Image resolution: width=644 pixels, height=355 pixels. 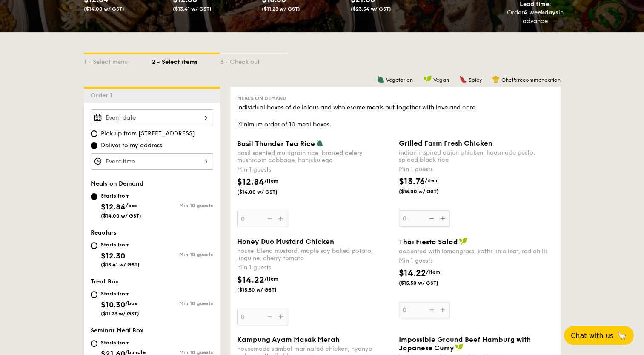 What do you see at coordinates (113, 305) in the screenshot?
I see `span: $10.30` at bounding box center [113, 305].